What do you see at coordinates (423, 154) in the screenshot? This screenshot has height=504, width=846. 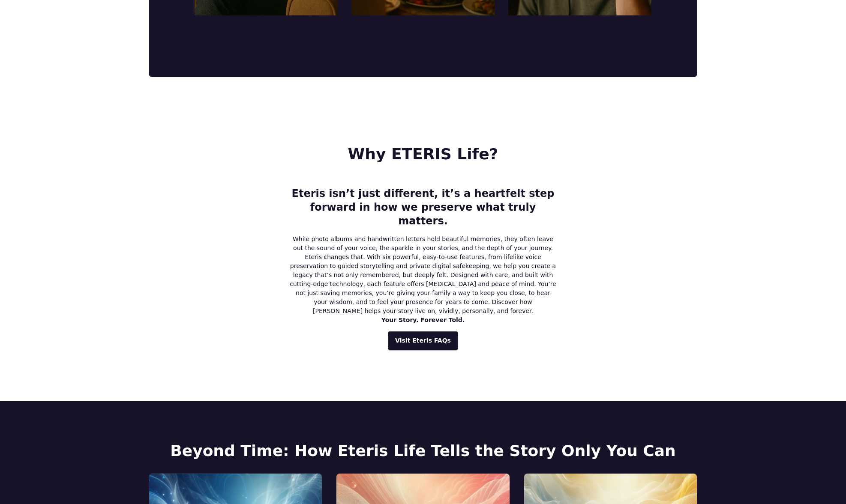 I see `h2: Why ETERIS Life?` at bounding box center [423, 154].